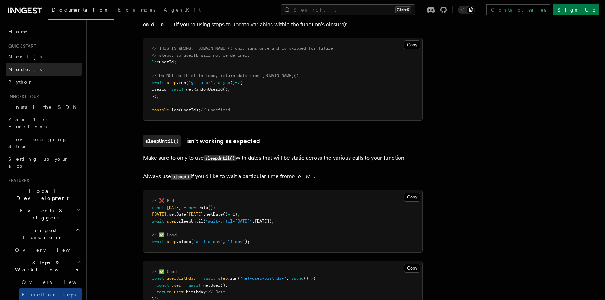  I want to click on span: .run, so click(181, 83).